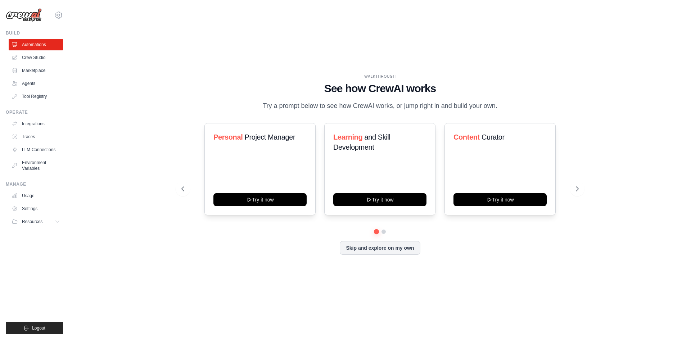 The width and height of the screenshot is (691, 340). Describe the element at coordinates (380, 76) in the screenshot. I see `div: WALKTHROUGH` at that location.